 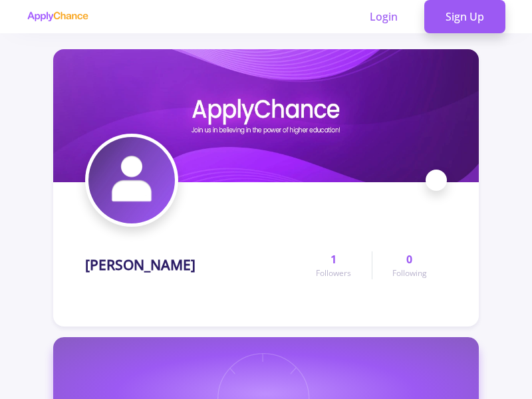 I want to click on a: 0Following, so click(x=409, y=265).